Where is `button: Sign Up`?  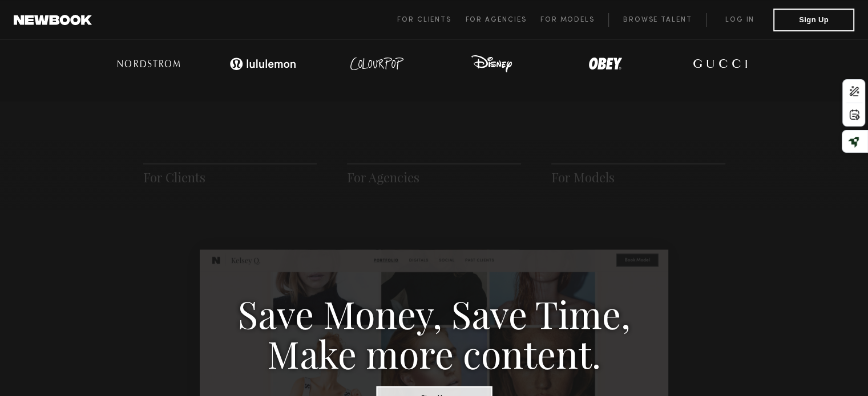 button: Sign Up is located at coordinates (814, 20).